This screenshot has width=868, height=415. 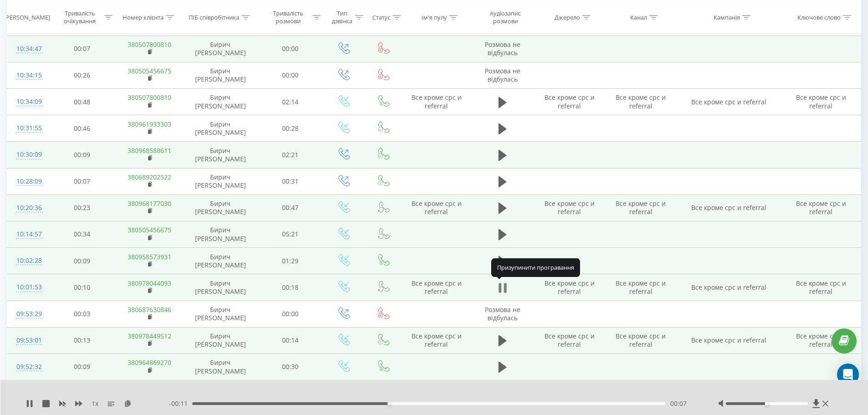 I want to click on div: Open Intercom Messenger, so click(x=848, y=374).